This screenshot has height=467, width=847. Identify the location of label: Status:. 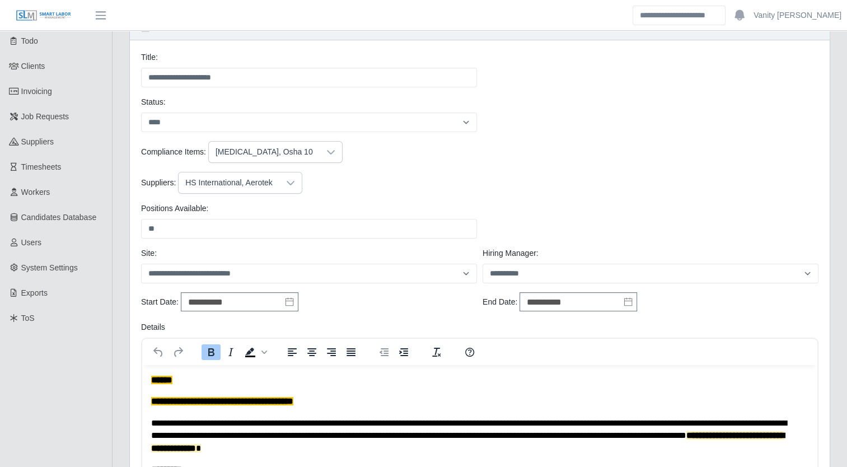
(153, 102).